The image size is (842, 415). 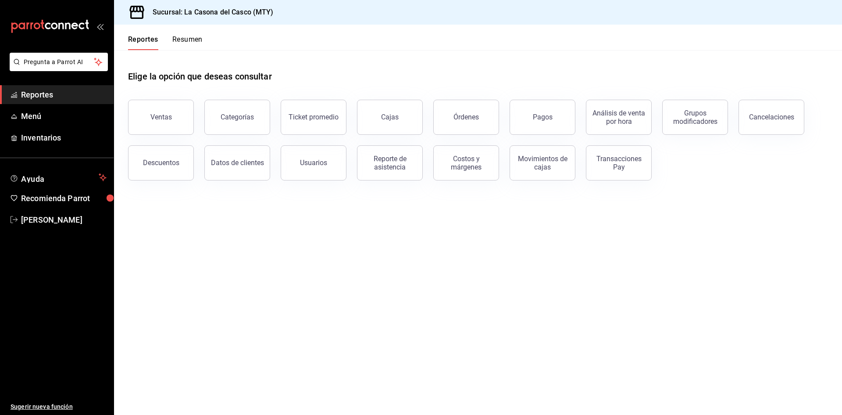 I want to click on span: Pregunta a Parrot AI, so click(x=59, y=62).